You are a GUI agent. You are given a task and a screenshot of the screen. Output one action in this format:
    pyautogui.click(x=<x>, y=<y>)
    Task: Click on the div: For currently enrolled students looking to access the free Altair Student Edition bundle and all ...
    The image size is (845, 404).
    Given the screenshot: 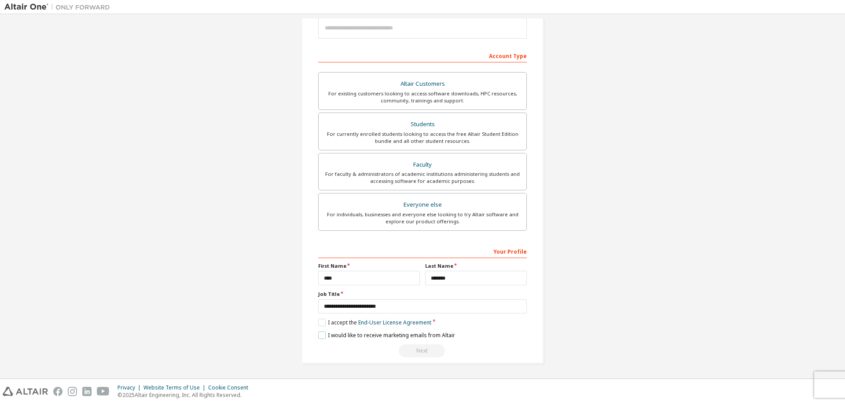 What is the action you would take?
    pyautogui.click(x=422, y=138)
    